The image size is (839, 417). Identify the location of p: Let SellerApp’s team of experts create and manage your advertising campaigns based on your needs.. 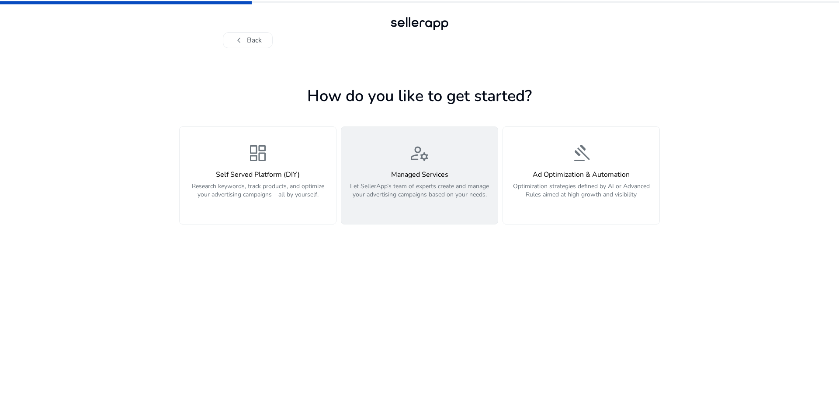
(420, 195).